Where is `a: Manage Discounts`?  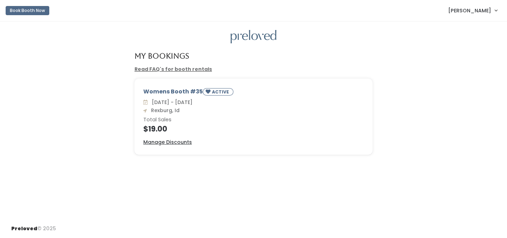 a: Manage Discounts is located at coordinates (168, 142).